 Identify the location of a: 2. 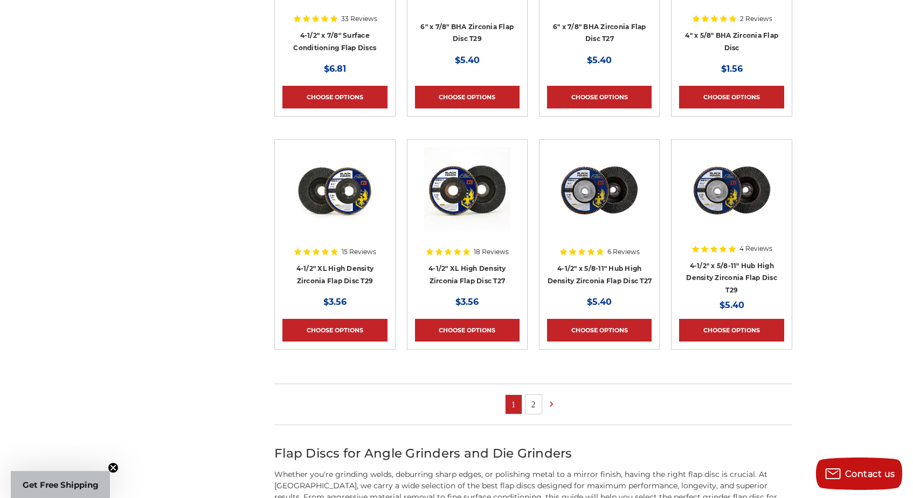
(534, 404).